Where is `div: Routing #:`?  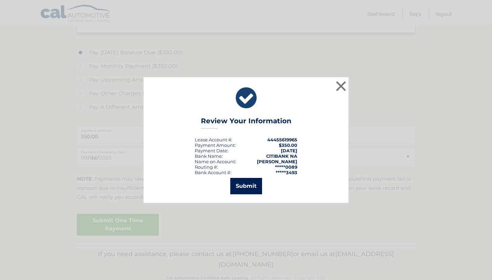 div: Routing #: is located at coordinates (206, 167).